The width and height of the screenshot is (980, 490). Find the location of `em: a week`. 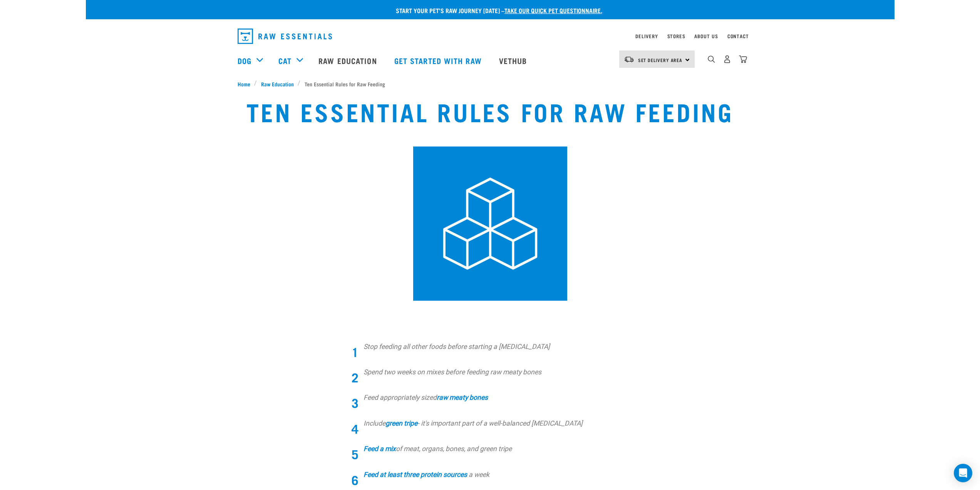

em: a week is located at coordinates (426, 474).